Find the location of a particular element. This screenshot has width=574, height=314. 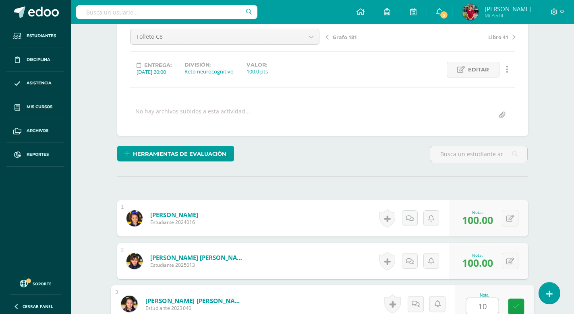

img: 2bf56fc5c4b6730262b7e6b7ba74b52e.png is located at coordinates (135, 261).